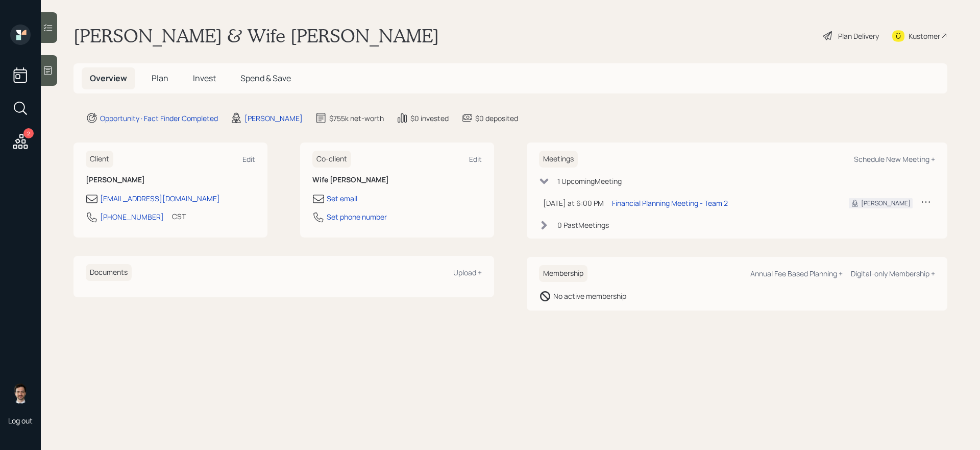  What do you see at coordinates (496, 118) in the screenshot?
I see `div: $0 deposited` at bounding box center [496, 118].